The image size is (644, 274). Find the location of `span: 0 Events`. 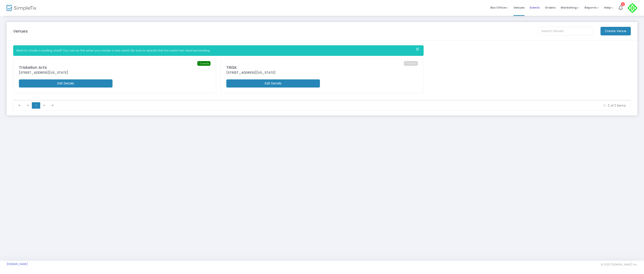

span: 0 Events is located at coordinates (411, 64).